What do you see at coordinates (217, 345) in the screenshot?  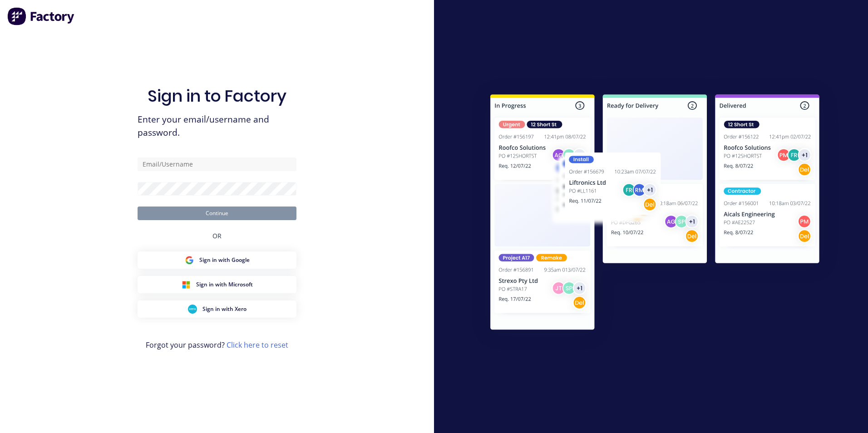 I see `span: Forgot your password?` at bounding box center [217, 345].